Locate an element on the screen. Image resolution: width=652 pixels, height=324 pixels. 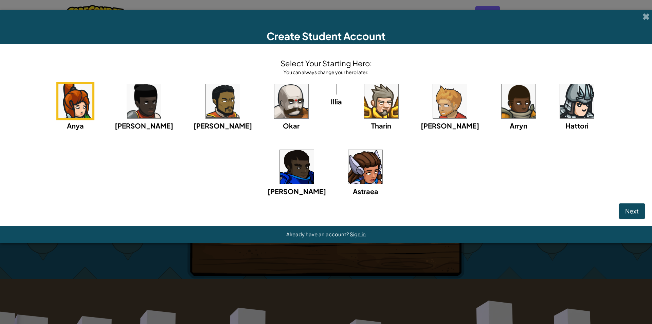
span: Okar is located at coordinates (291, 125).